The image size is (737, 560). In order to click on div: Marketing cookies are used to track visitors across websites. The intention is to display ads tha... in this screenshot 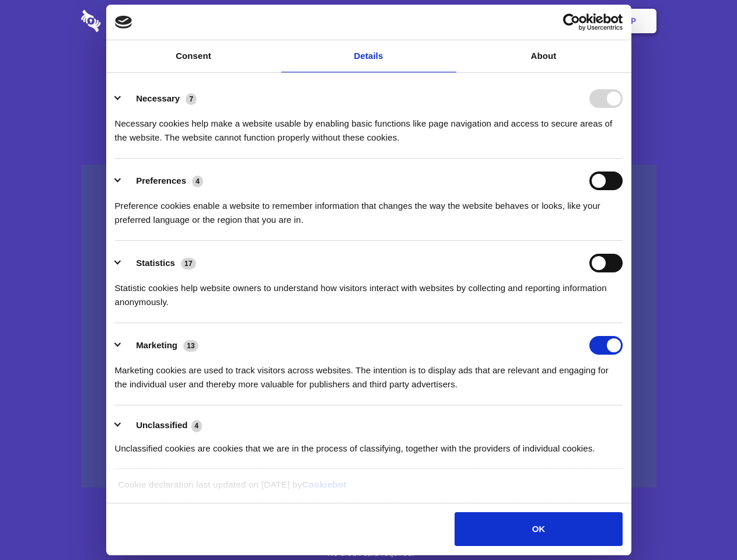, I will do `click(369, 373)`.